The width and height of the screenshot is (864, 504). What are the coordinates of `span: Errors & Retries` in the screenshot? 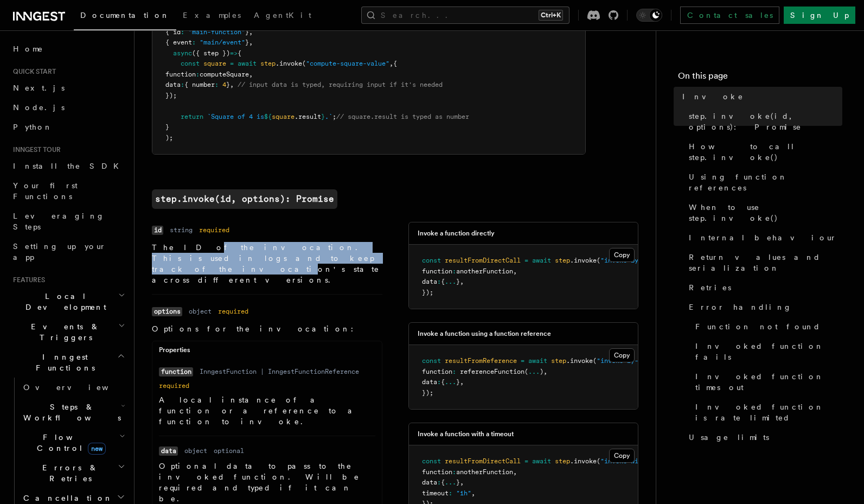 It's located at (69, 472).